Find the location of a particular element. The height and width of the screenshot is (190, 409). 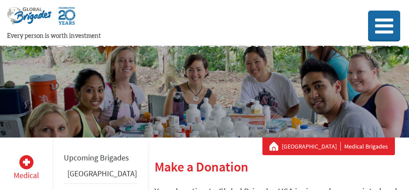

h2: Make a Donation is located at coordinates (278, 167).